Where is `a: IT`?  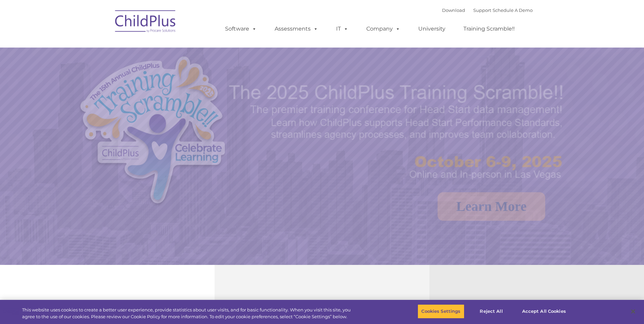
a: IT is located at coordinates (342, 29).